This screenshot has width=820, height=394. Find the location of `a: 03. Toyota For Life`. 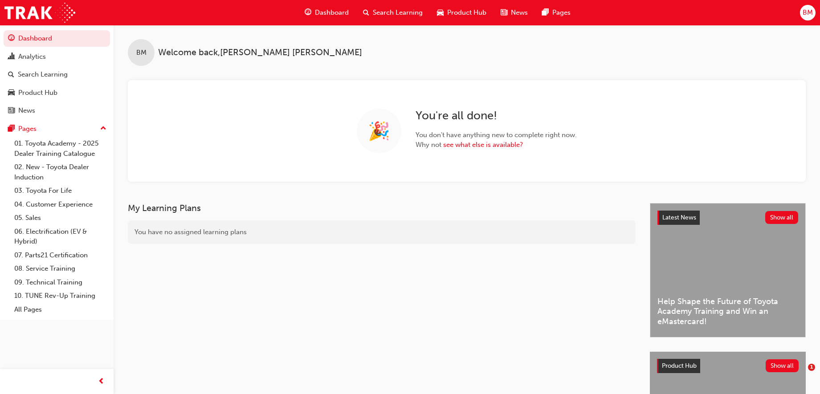

a: 03. Toyota For Life is located at coordinates (60, 191).